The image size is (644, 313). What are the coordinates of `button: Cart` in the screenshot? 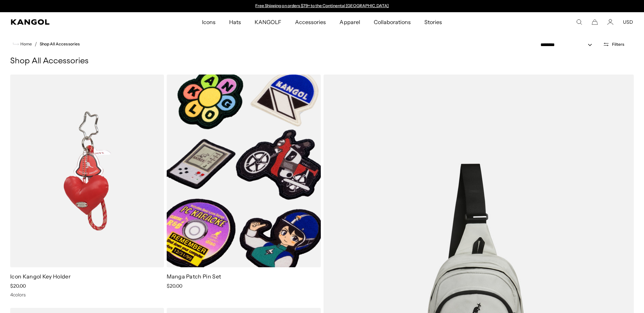 It's located at (595, 22).